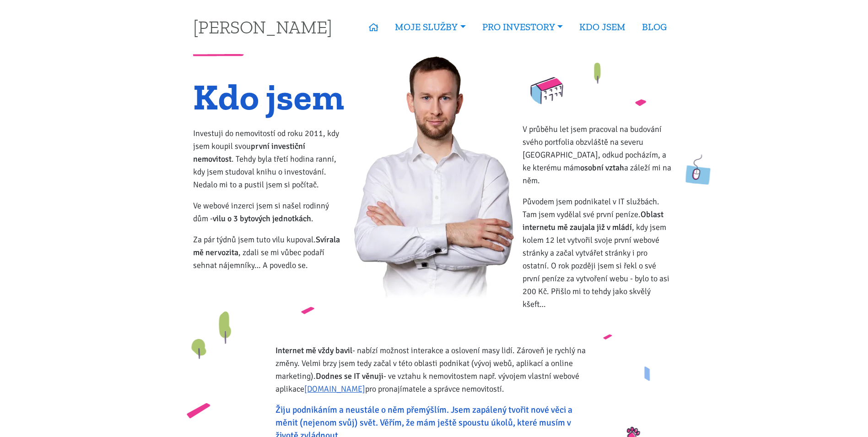  Describe the element at coordinates (262, 218) in the screenshot. I see `strong: vilu o 3 bytových jednotkách` at that location.